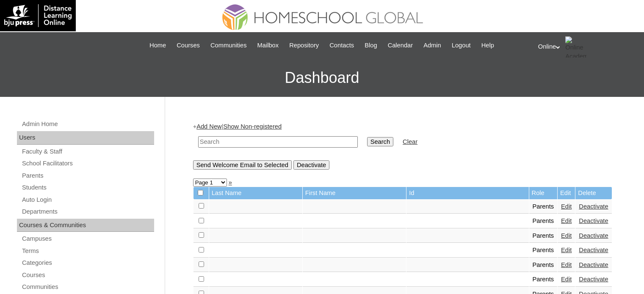 This screenshot has width=644, height=294. Describe the element at coordinates (157, 45) in the screenshot. I see `span: Home` at that location.